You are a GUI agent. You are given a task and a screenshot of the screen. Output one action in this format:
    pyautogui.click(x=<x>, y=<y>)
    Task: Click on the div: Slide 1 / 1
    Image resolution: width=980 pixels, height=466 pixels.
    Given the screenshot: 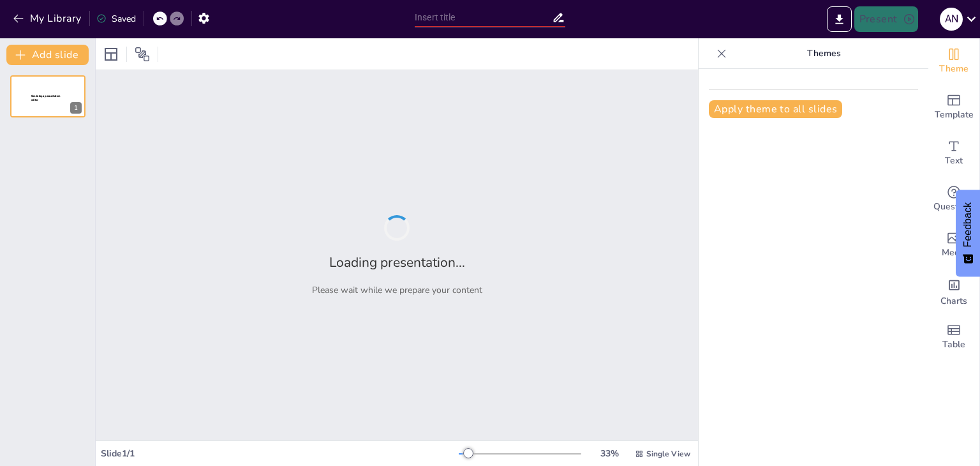 What is the action you would take?
    pyautogui.click(x=279, y=453)
    